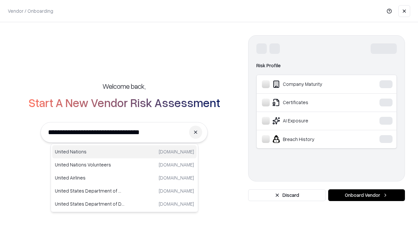 Image resolution: width=418 pixels, height=235 pixels. What do you see at coordinates (90, 204) in the screenshot?
I see `p: United States Department of Defense` at bounding box center [90, 204].